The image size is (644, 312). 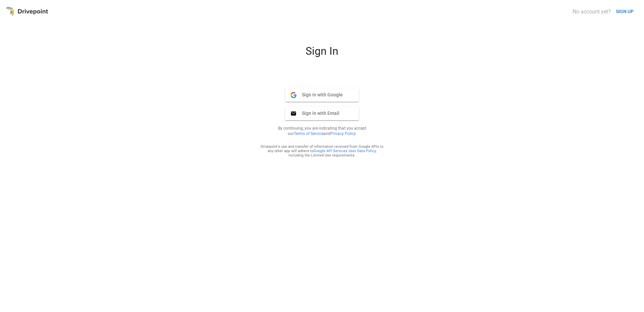 What do you see at coordinates (625, 11) in the screenshot?
I see `button: SIGN UP` at bounding box center [625, 11].